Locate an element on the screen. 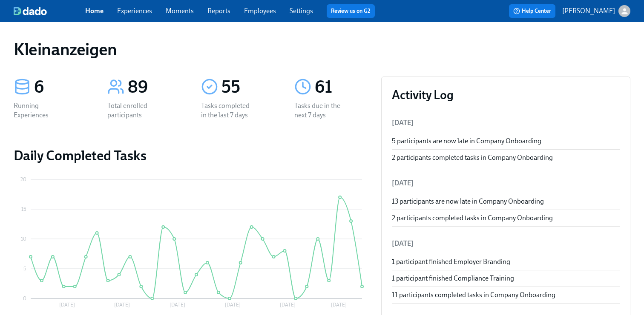 The width and height of the screenshot is (644, 315). div: 11 participants completed tasks in Company Onboarding is located at coordinates (506, 295).